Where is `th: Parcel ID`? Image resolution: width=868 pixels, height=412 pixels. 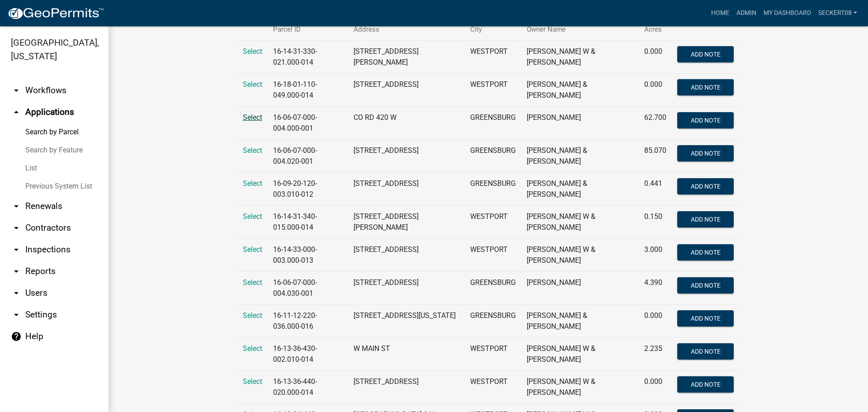
th: Parcel ID is located at coordinates (308, 29).